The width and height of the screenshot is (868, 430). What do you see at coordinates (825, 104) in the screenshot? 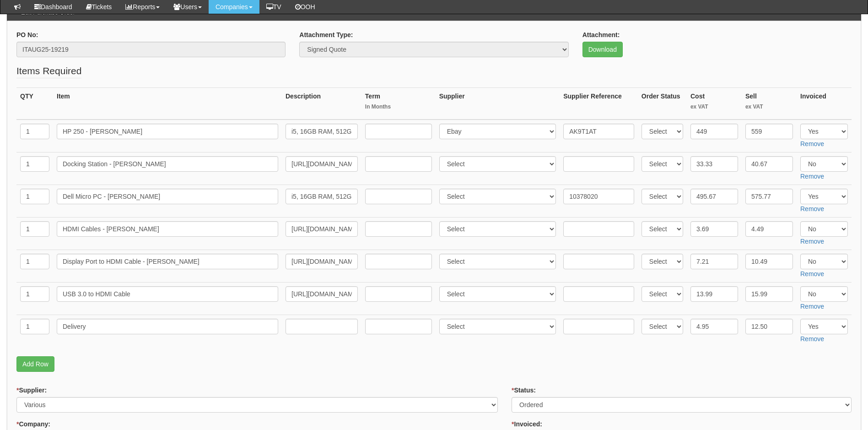
I see `th: Invoiced` at bounding box center [825, 104].